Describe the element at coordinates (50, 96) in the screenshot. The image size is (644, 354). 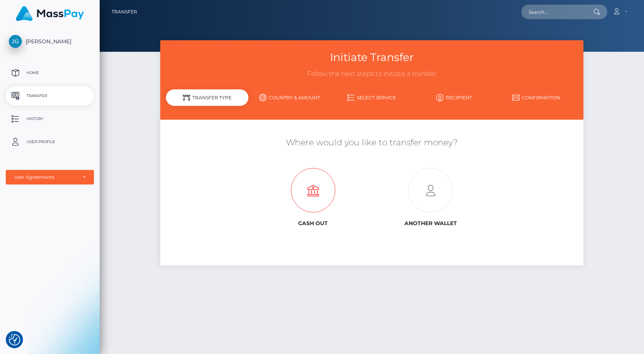
I see `p: Transfer` at that location.